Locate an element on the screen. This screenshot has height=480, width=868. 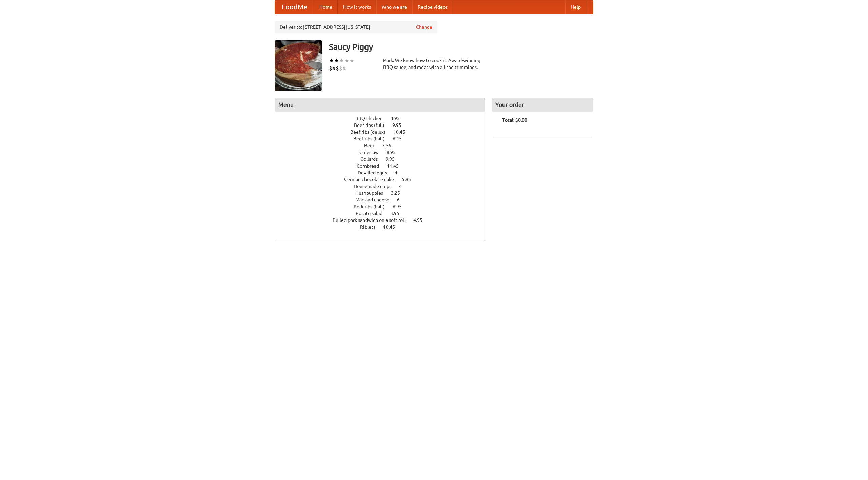
span: Housemade chips is located at coordinates (376, 186).